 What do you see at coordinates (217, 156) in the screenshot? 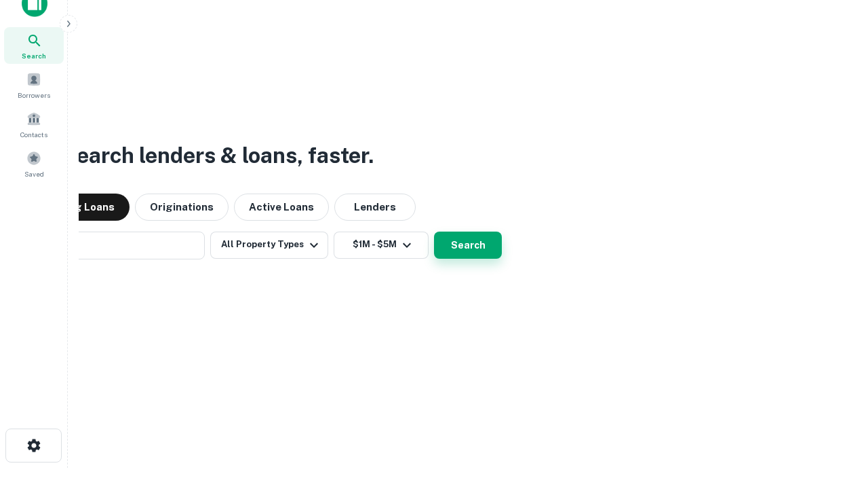
I see `h3: Search lenders & loans, faster.` at bounding box center [217, 156].